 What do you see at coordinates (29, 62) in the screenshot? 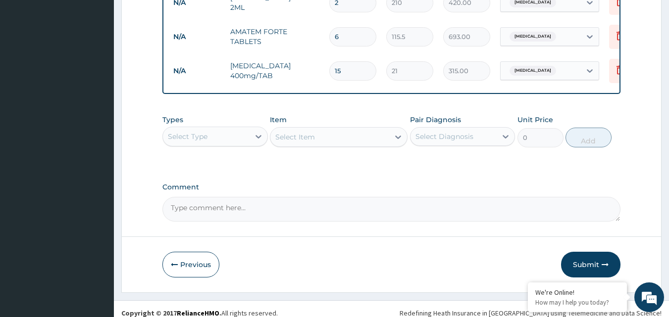
I see `img: d_794563401_company_1708531726252_794563401` at bounding box center [29, 62].